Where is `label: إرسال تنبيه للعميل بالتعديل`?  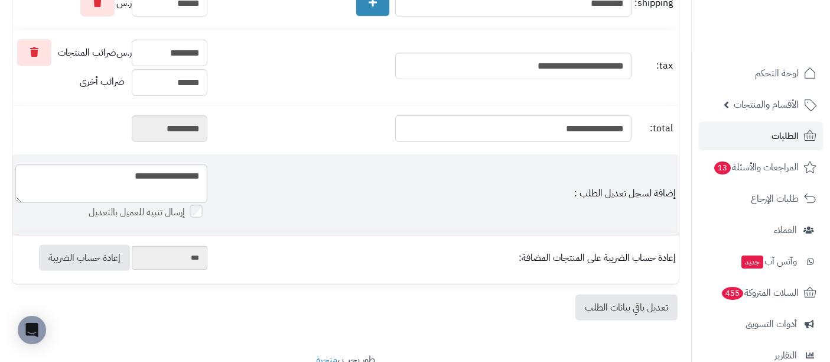 label: إرسال تنبيه للعميل بالتعديل is located at coordinates (148, 212).